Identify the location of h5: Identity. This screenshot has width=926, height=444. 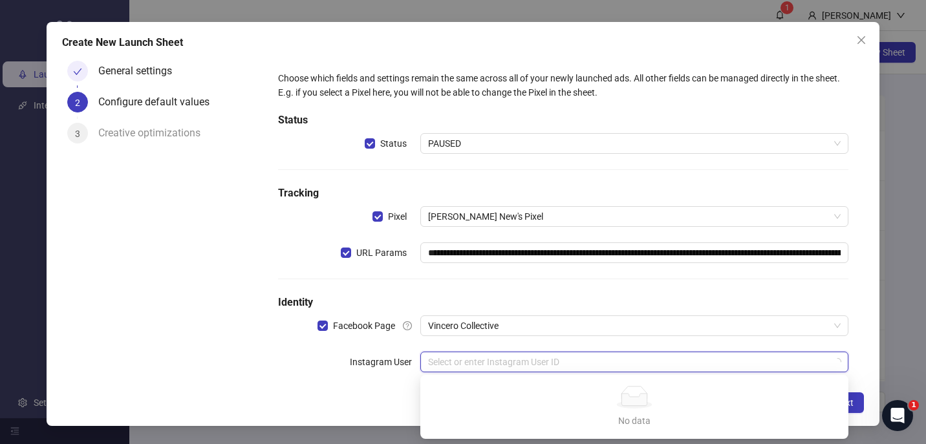
(563, 303).